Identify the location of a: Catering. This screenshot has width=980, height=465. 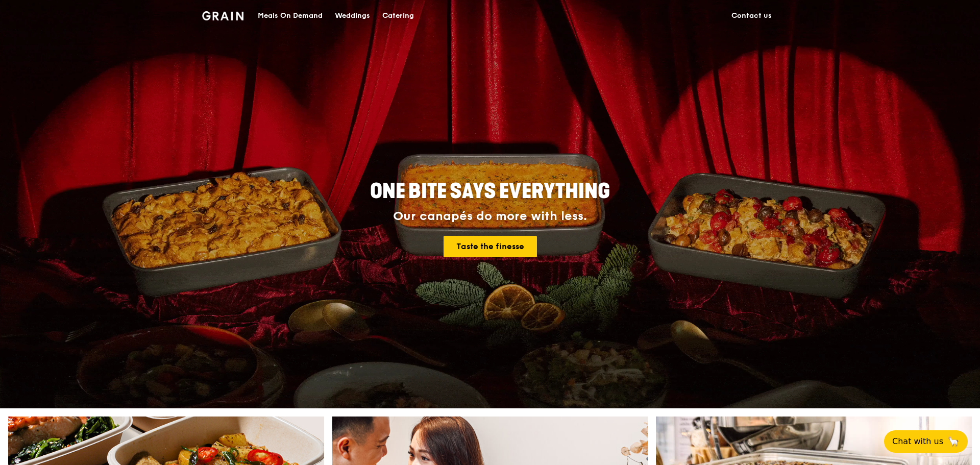
(398, 15).